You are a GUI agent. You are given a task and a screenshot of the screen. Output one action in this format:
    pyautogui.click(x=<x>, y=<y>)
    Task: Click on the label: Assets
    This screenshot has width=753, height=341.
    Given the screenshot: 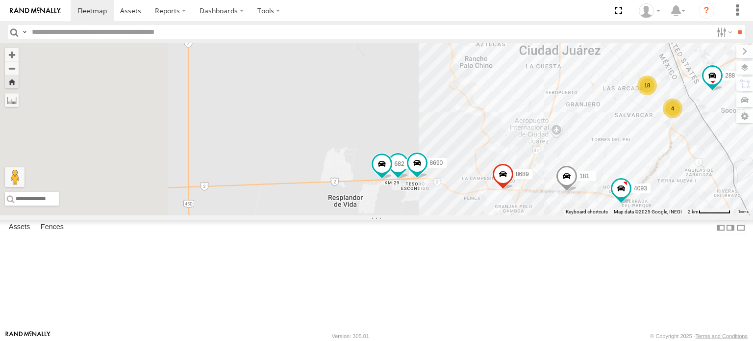 What is the action you would take?
    pyautogui.click(x=19, y=228)
    